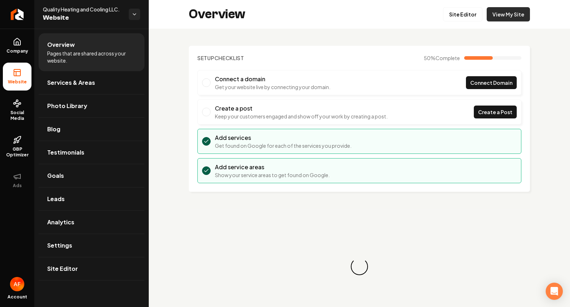  Describe the element at coordinates (92, 57) in the screenshot. I see `span: Pages that are shared across your website.` at that location.